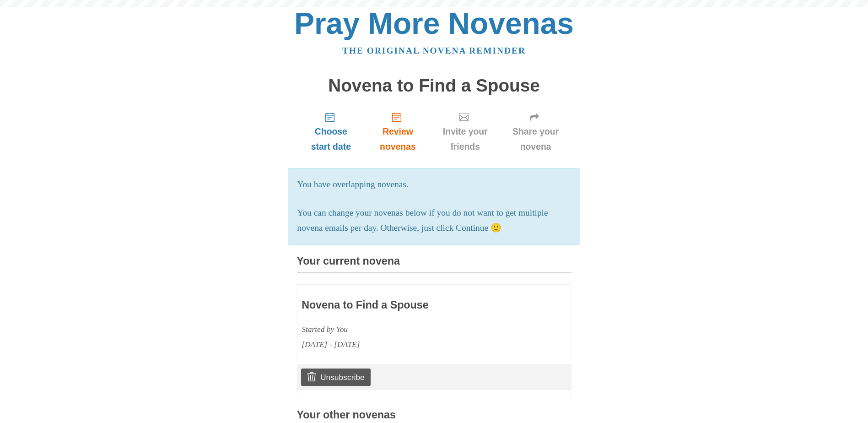  I want to click on a: Pray More Novenas, so click(434, 23).